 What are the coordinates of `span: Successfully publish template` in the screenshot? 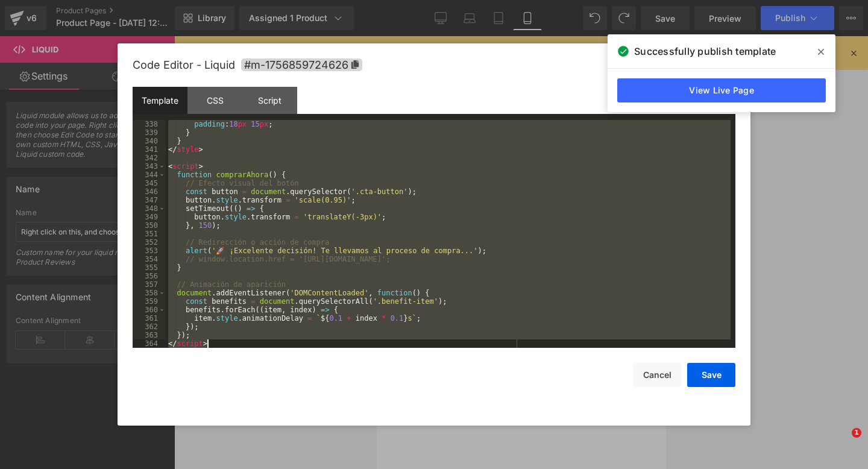 It's located at (704, 51).